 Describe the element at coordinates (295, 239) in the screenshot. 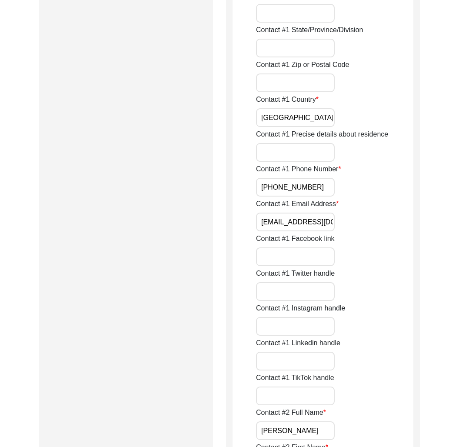

I see `label: Contact #1 Facebook link` at that location.